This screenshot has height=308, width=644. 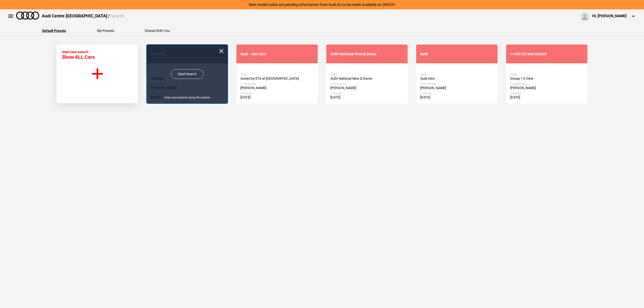 What do you see at coordinates (457, 79) in the screenshot?
I see `div: Audi Intro` at bounding box center [457, 79].